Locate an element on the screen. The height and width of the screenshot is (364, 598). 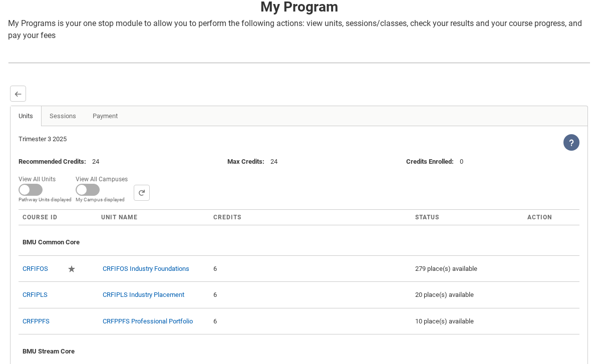
span: Course ID is located at coordinates (40, 217).